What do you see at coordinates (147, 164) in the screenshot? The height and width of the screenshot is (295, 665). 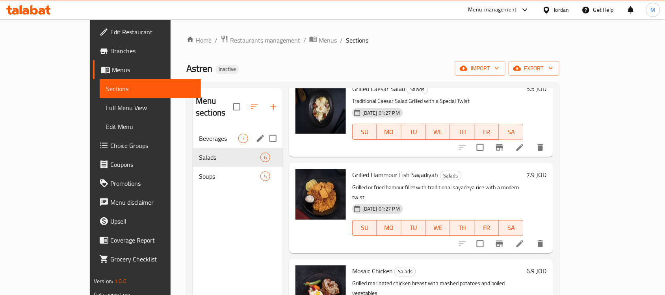 I see `a: Coupons` at bounding box center [147, 164].